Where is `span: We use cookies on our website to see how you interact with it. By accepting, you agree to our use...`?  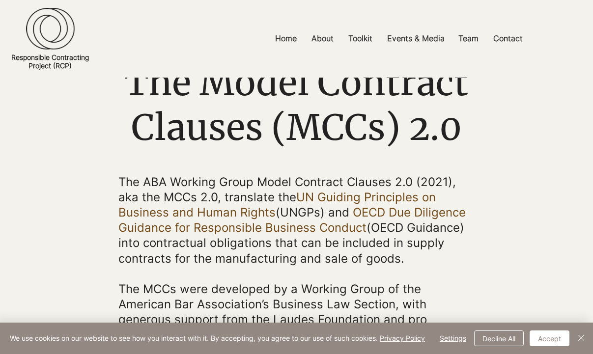 span: We use cookies on our website to see how you interact with it. By accepting, you agree to our use... is located at coordinates (217, 339).